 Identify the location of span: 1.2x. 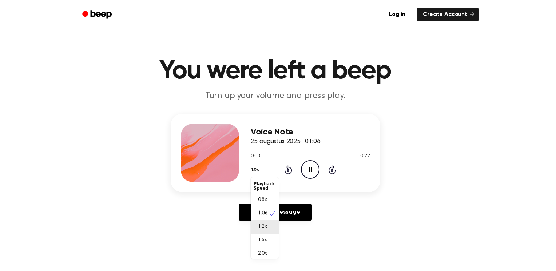
(262, 227).